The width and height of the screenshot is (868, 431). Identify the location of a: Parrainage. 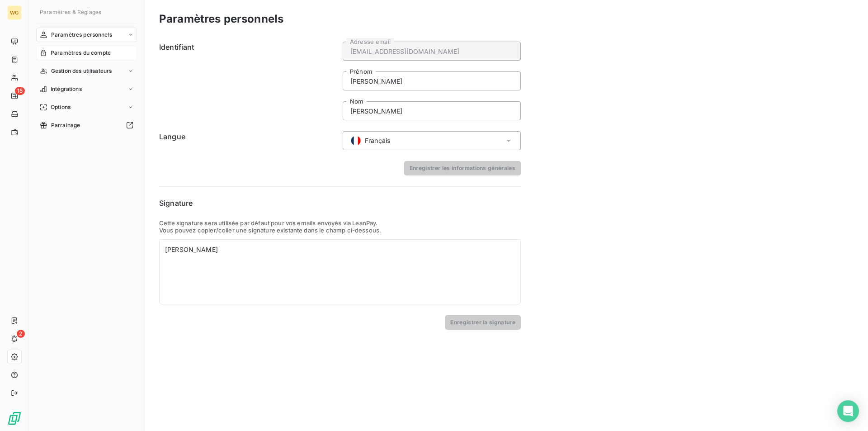
(87, 125).